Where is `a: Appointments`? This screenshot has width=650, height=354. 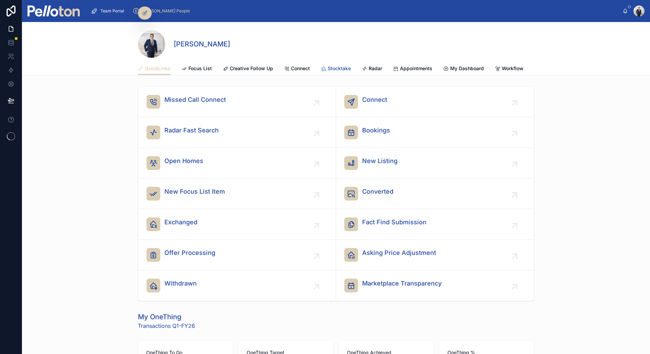 a: Appointments is located at coordinates (413, 69).